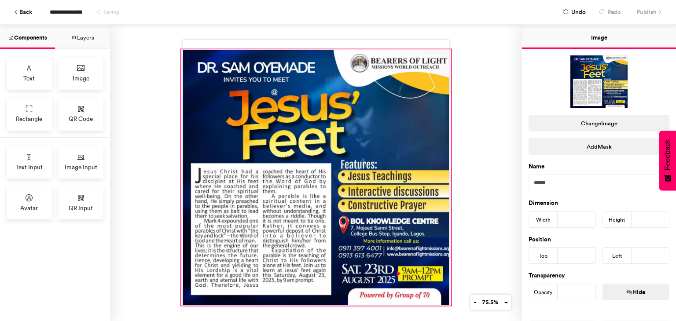 Image resolution: width=676 pixels, height=321 pixels. Describe the element at coordinates (490, 302) in the screenshot. I see `button: 75.5%` at that location.